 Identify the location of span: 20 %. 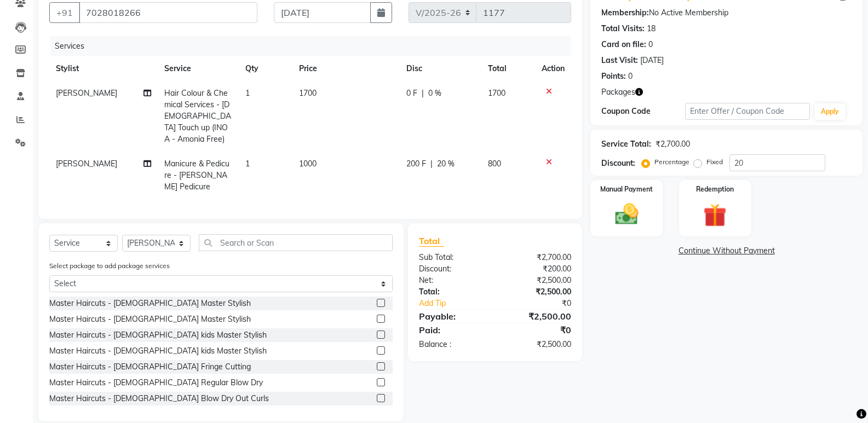
(446, 164).